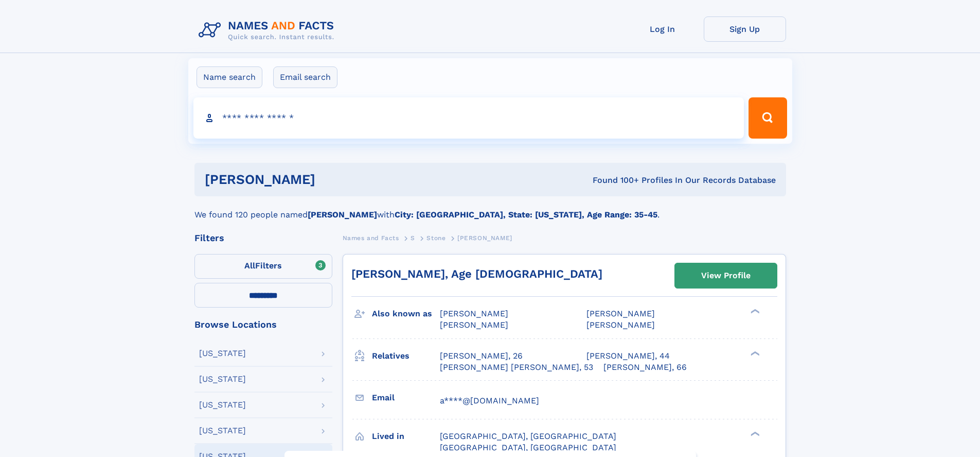 This screenshot has width=980, height=457. What do you see at coordinates (406, 356) in the screenshot?
I see `h3: Relatives` at bounding box center [406, 356].